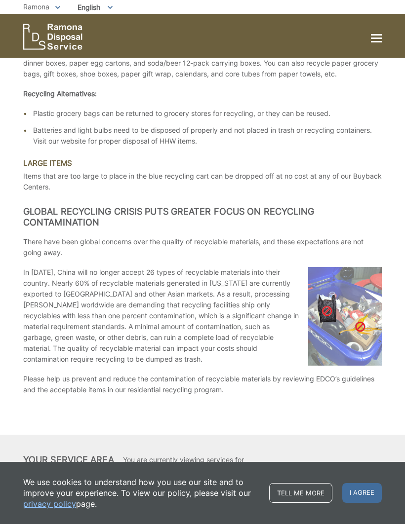  What do you see at coordinates (49, 504) in the screenshot?
I see `a: privacy policy` at bounding box center [49, 504].